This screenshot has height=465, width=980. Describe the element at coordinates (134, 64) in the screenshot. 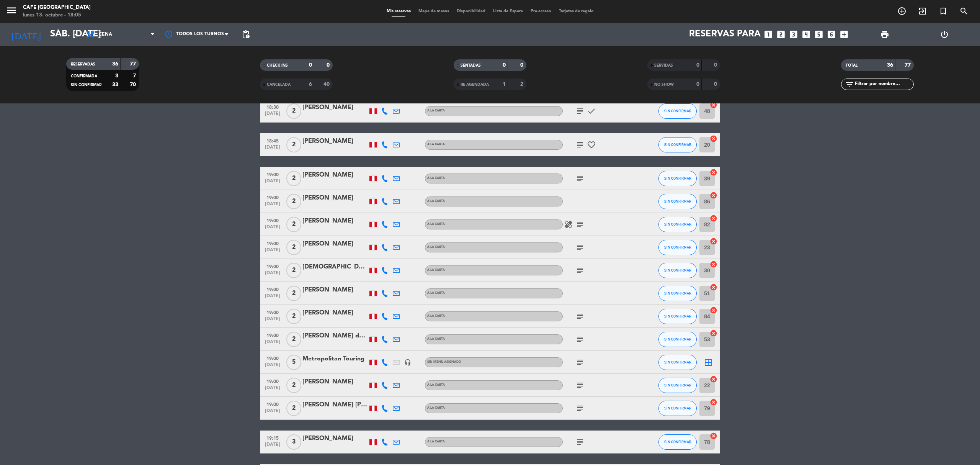

I see `strong: 77` at that location.